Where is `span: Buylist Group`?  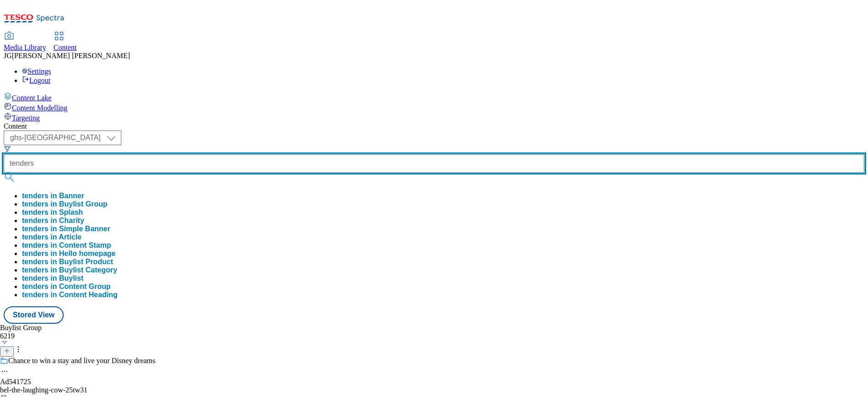 span: Buylist Group is located at coordinates (83, 203).